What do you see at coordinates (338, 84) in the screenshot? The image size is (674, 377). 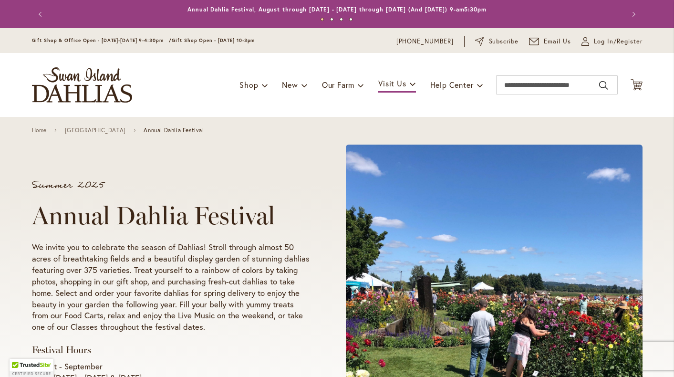 I see `span: Our Farm` at bounding box center [338, 84].